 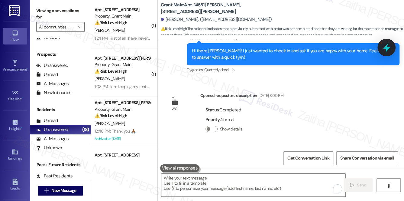 What do you see at coordinates (15, 11) in the screenshot?
I see `img: ResiDesk Logo` at bounding box center [15, 11].